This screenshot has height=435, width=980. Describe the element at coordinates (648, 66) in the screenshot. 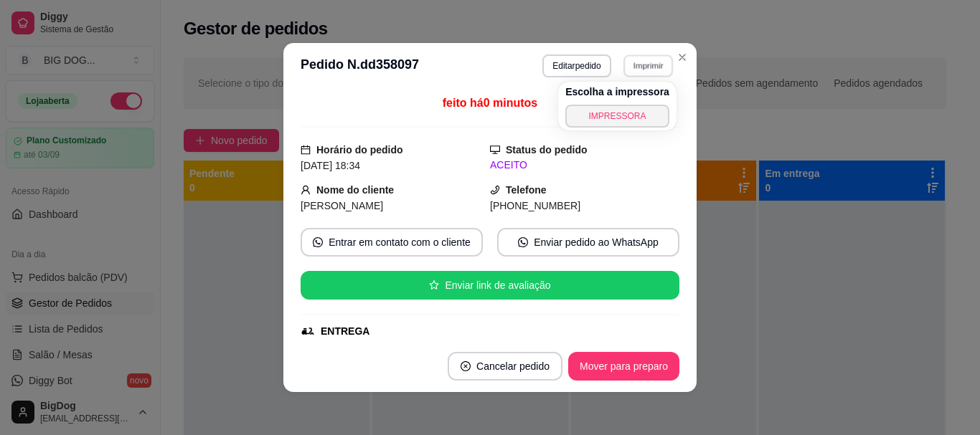

I see `button: Imprimir` at that location.